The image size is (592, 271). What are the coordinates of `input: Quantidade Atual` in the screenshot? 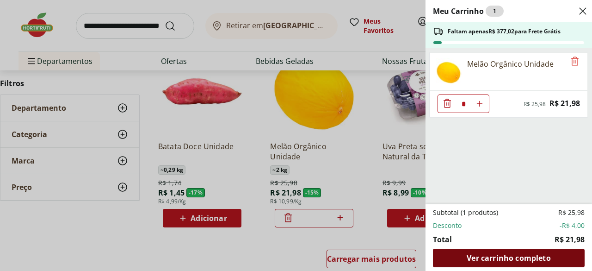 It's located at (463, 104).